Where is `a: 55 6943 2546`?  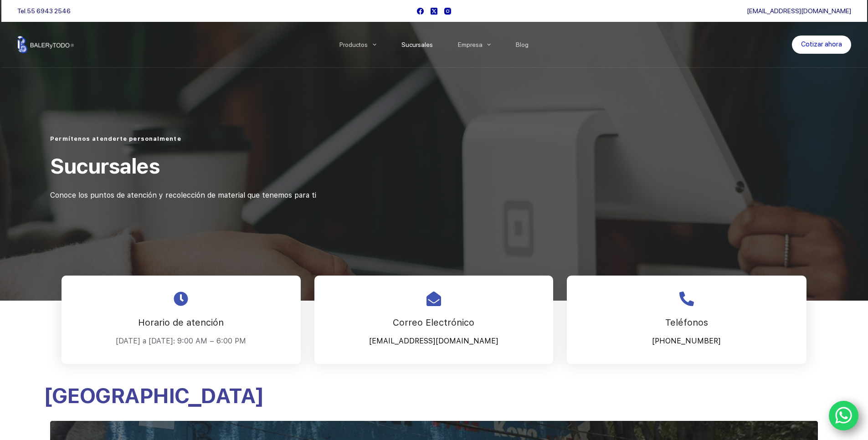
a: 55 6943 2546 is located at coordinates (49, 11).